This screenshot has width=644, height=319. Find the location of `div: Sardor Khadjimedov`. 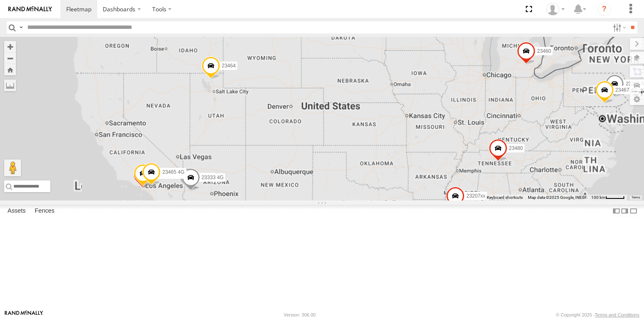

div: Sardor Khadjimedov is located at coordinates (555, 10).